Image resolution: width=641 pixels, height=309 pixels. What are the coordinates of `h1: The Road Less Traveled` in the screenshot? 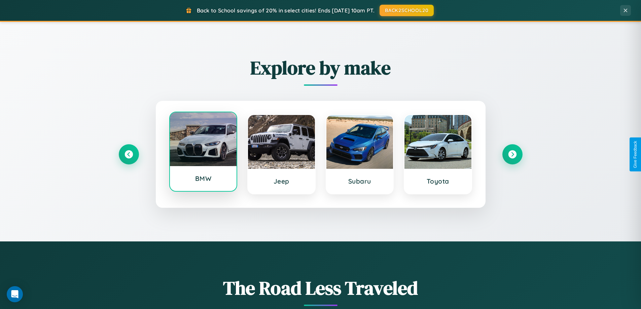 It's located at (321, 288).